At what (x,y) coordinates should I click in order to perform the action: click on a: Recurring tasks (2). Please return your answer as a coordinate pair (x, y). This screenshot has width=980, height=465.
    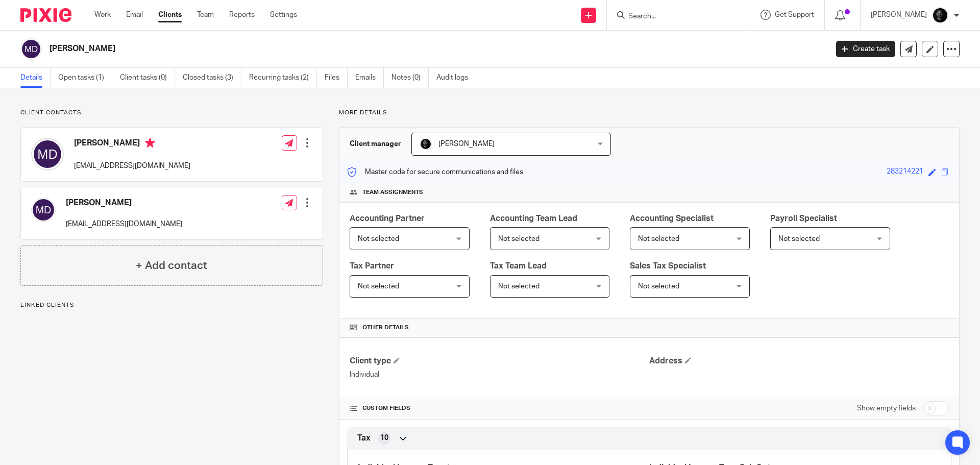
    Looking at the image, I should click on (283, 78).